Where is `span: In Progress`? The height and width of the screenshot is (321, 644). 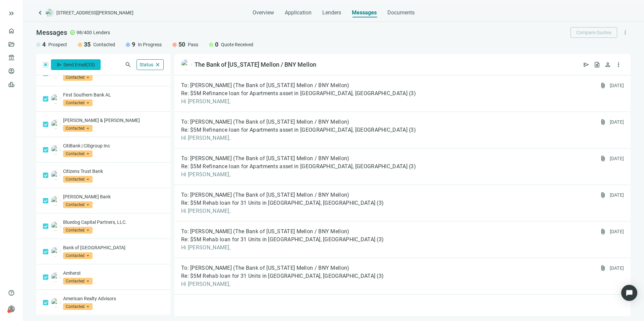 span: In Progress is located at coordinates (150, 45).